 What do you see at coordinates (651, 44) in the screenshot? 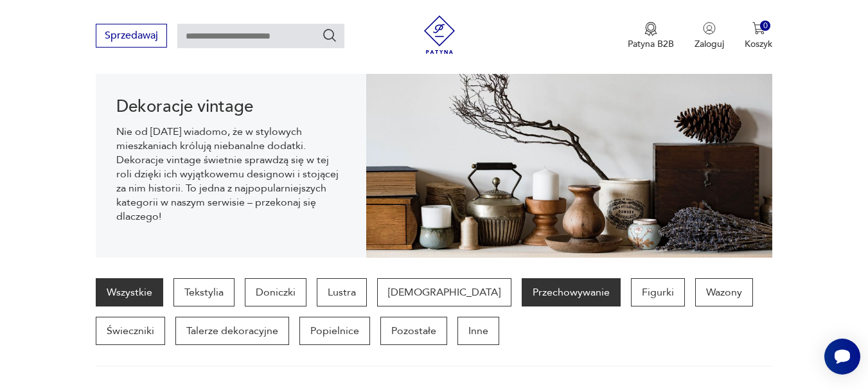
I see `p: Patyna B2B` at bounding box center [651, 44].